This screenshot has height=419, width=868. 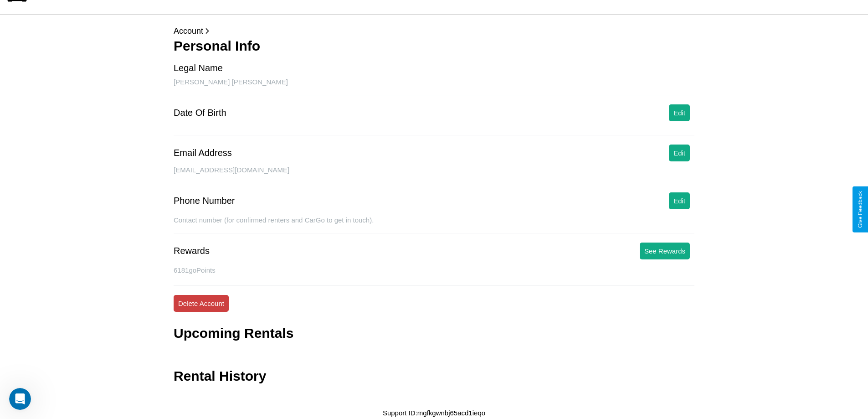 I want to click on h3: Upcoming Rentals, so click(x=234, y=333).